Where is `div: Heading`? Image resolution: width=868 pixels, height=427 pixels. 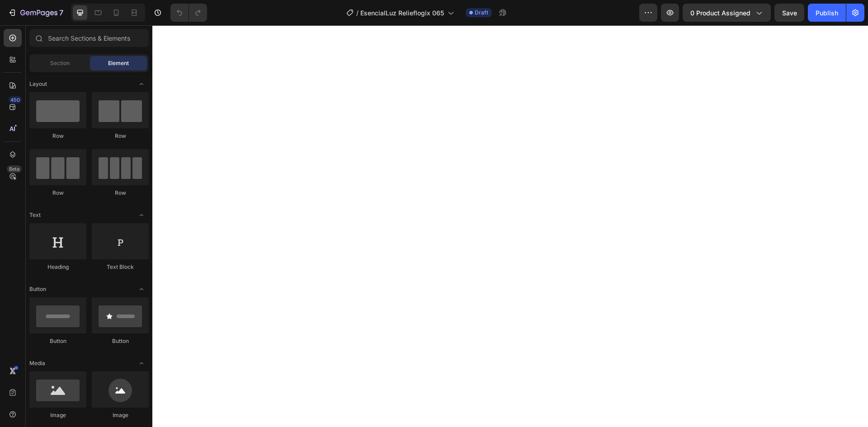 div: Heading is located at coordinates (58, 267).